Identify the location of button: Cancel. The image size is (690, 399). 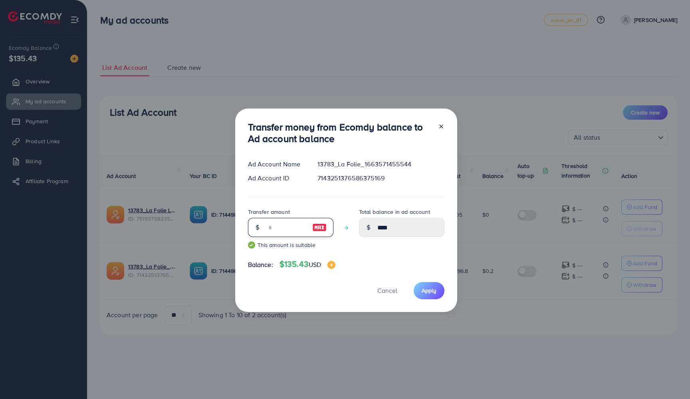
(387, 291).